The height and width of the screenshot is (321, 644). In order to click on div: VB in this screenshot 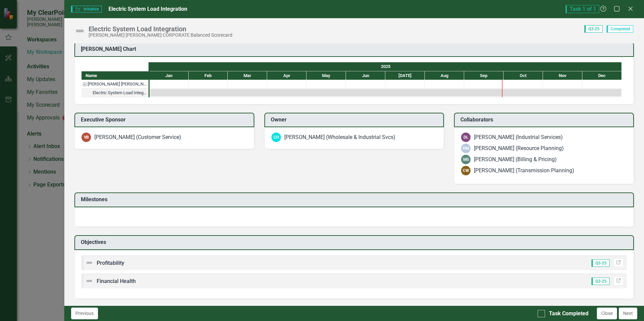, I will do `click(86, 137)`.